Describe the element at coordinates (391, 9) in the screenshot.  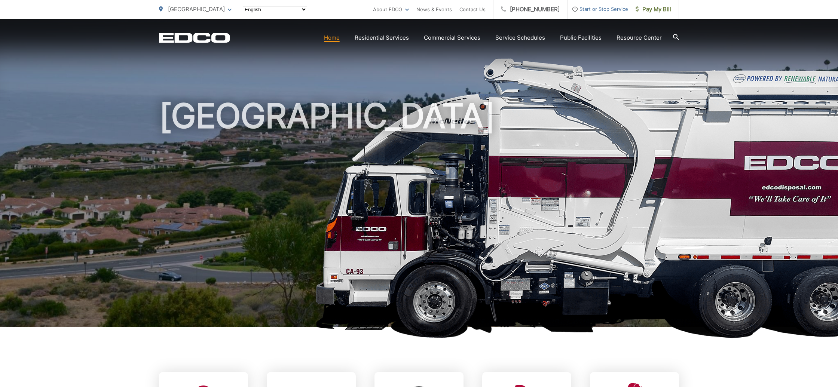
I see `a: About EDCO` at that location.